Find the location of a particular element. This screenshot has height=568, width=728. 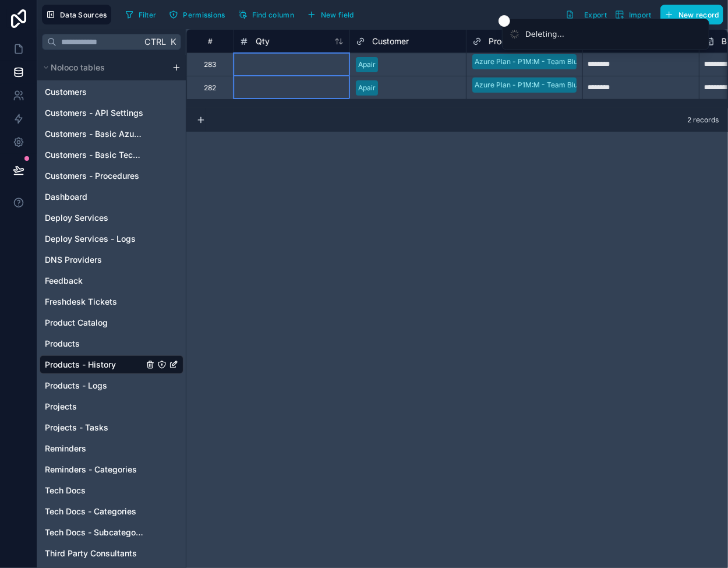

div: 282 is located at coordinates (210, 88).